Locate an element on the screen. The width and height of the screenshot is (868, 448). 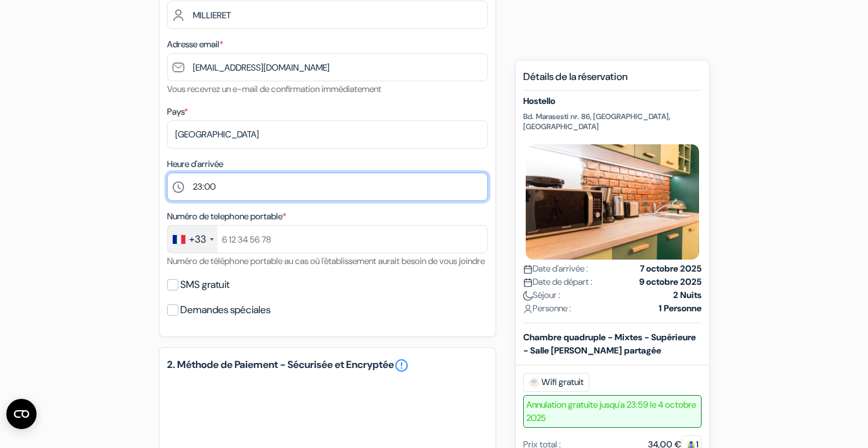
span: Date de départ : is located at coordinates (558, 282).